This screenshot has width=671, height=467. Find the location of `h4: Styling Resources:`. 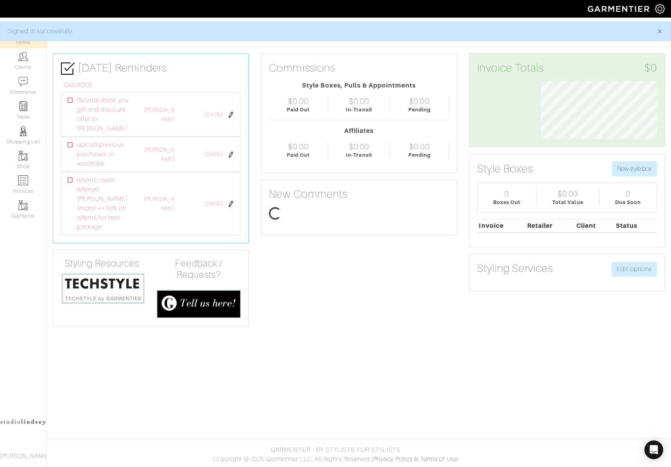

h4: Styling Resources: is located at coordinates (103, 263).